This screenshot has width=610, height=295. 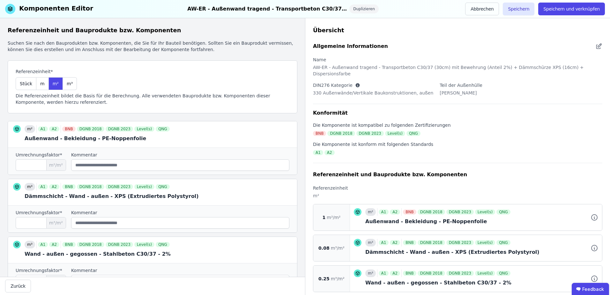 What do you see at coordinates (458, 144) in the screenshot?
I see `div: Die Komponente ist konform mit folgenden Standards` at bounding box center [458, 144].